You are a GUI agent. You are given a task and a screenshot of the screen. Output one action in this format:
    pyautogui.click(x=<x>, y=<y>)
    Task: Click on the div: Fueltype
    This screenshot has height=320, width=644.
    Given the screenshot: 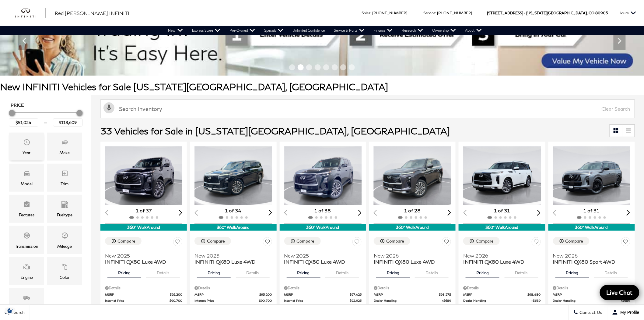 What is the action you would take?
    pyautogui.click(x=65, y=215)
    